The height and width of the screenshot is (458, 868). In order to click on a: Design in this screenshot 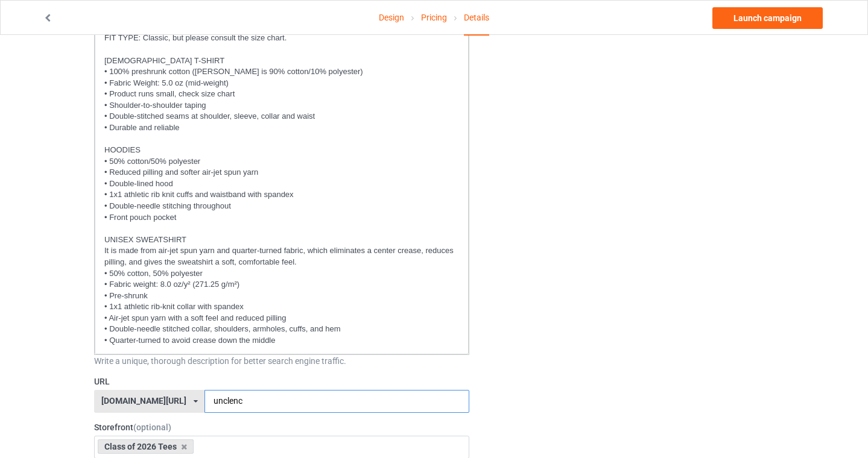, I will do `click(392, 18)`.